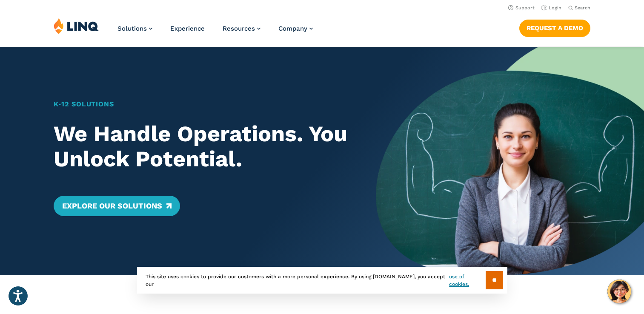 This screenshot has height=314, width=644. I want to click on a: Request a Demo, so click(554, 28).